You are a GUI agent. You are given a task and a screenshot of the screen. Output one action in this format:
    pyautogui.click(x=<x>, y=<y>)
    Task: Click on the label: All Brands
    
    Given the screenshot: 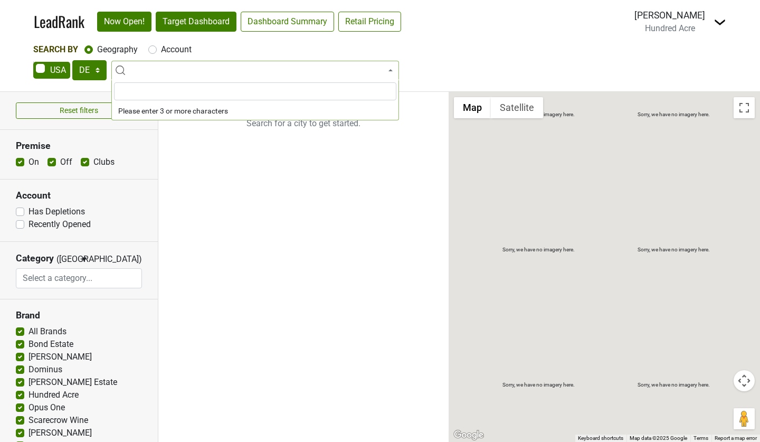 What is the action you would take?
    pyautogui.click(x=48, y=332)
    